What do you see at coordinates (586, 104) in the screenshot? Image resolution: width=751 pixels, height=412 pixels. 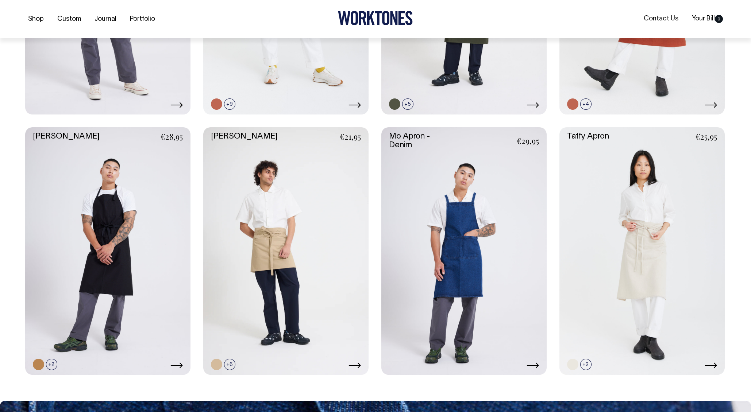 I see `span: +4` at bounding box center [586, 104].